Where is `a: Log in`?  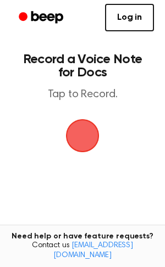
a: Log in is located at coordinates (129, 18).